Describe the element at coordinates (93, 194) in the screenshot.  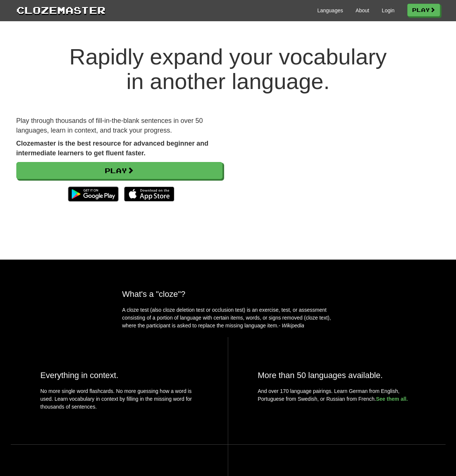
I see `img: Get it on Google Play` at that location.